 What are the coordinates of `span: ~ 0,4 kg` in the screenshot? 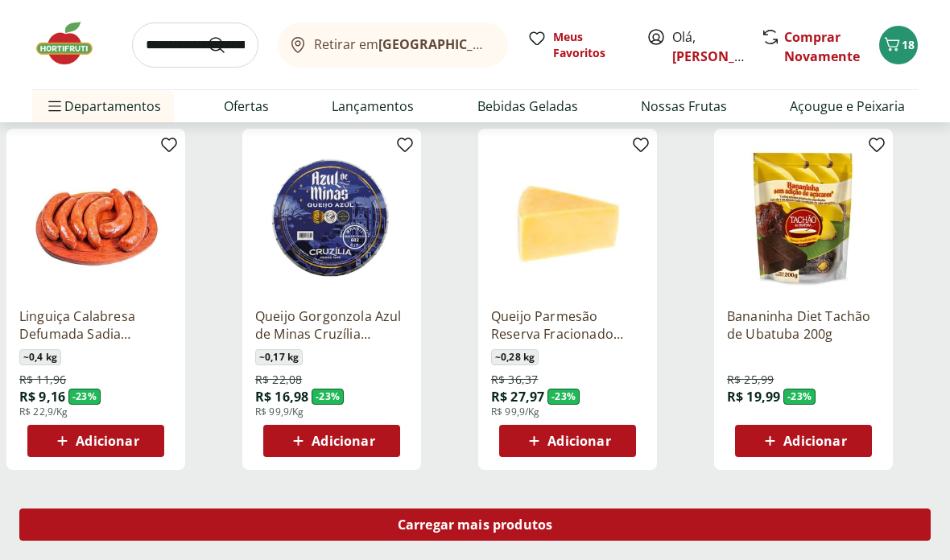 It's located at (40, 357).